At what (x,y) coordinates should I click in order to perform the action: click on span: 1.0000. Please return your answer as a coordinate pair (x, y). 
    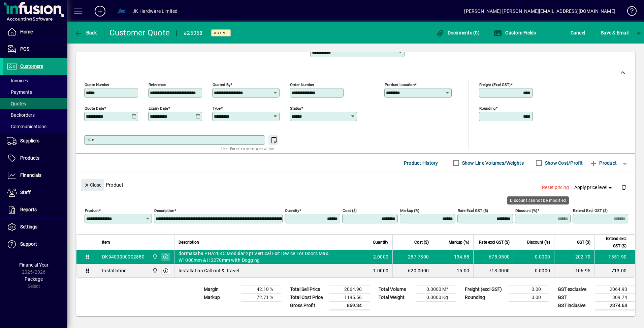
    Looking at the image, I should click on (381, 270).